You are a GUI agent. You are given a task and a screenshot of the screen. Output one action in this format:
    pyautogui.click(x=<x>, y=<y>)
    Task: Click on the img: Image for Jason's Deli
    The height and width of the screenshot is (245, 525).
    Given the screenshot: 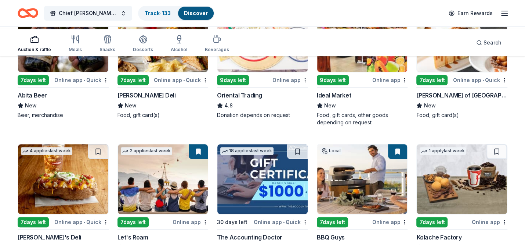 What is the action you would take?
    pyautogui.click(x=63, y=179)
    